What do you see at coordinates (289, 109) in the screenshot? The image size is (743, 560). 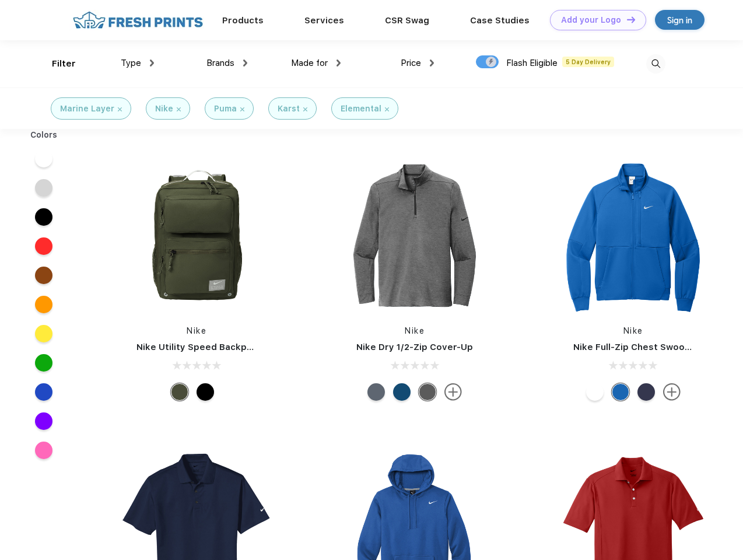 I see `div: Karst` at bounding box center [289, 109].